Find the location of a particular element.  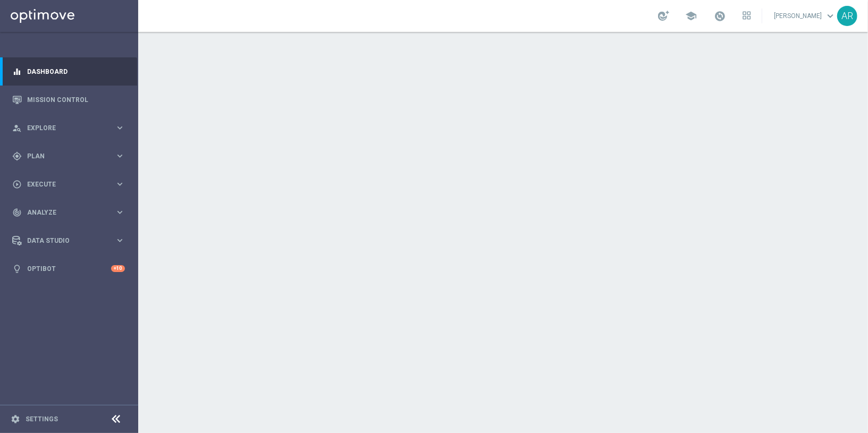

i: play_circle_outline is located at coordinates (17, 184).